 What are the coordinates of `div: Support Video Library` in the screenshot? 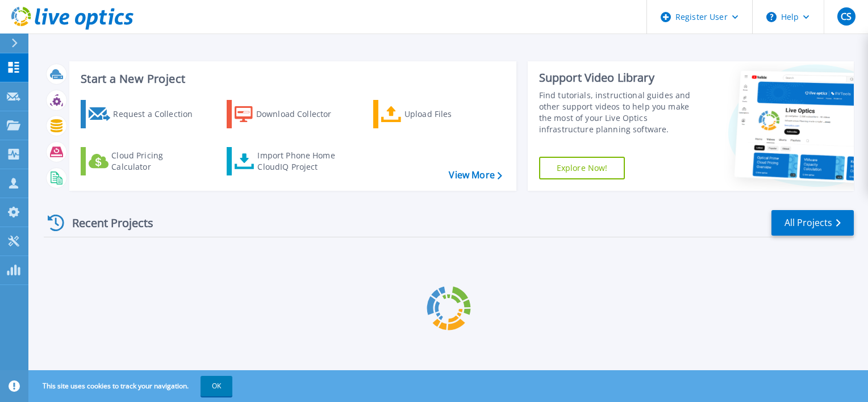 It's located at (621, 78).